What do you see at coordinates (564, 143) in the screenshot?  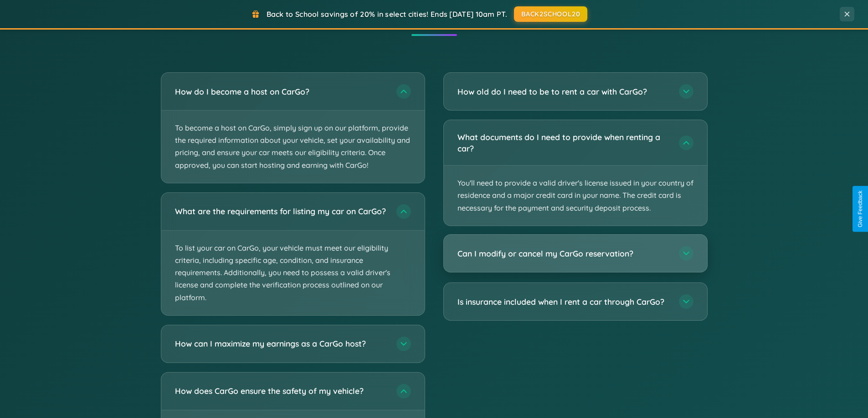 I see `h3: What documents do I need to provide when renting a car?` at bounding box center [564, 143].